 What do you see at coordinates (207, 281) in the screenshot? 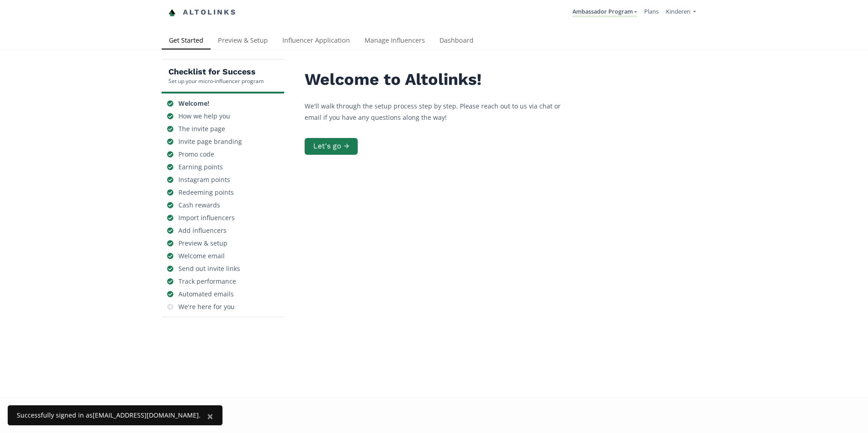
I see `div: Track performance` at bounding box center [207, 281].